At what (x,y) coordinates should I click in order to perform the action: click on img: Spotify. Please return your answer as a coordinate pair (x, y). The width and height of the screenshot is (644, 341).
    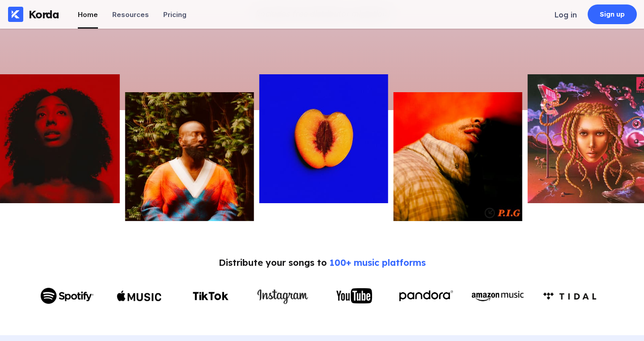
    Looking at the image, I should click on (67, 296).